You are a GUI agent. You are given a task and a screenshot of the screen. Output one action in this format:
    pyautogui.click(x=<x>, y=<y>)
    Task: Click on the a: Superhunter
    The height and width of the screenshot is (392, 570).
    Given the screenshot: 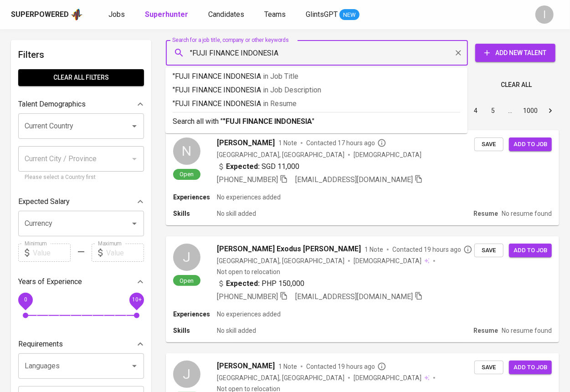 What is the action you would take?
    pyautogui.click(x=167, y=15)
    